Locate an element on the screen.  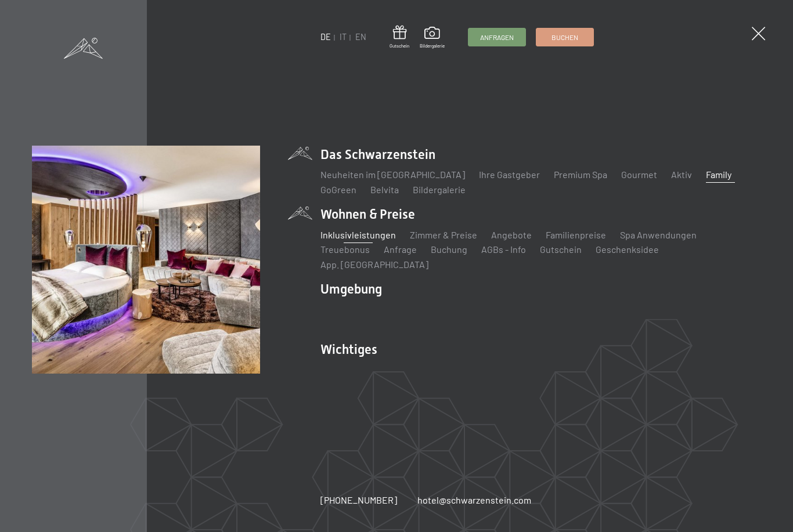
a: GoGreen is located at coordinates (338, 189).